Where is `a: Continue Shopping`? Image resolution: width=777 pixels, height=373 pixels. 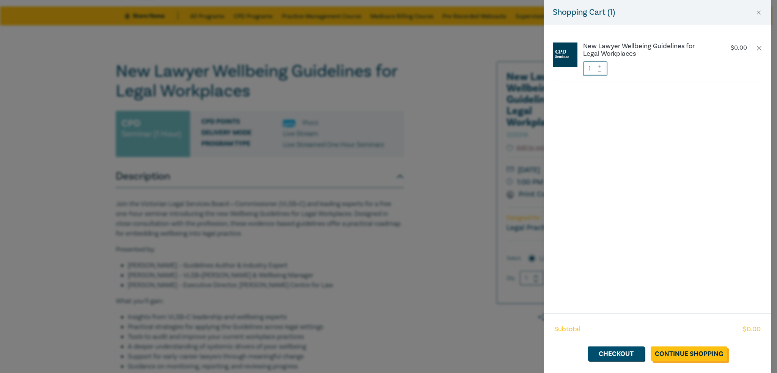
a: Continue Shopping is located at coordinates (689, 354).